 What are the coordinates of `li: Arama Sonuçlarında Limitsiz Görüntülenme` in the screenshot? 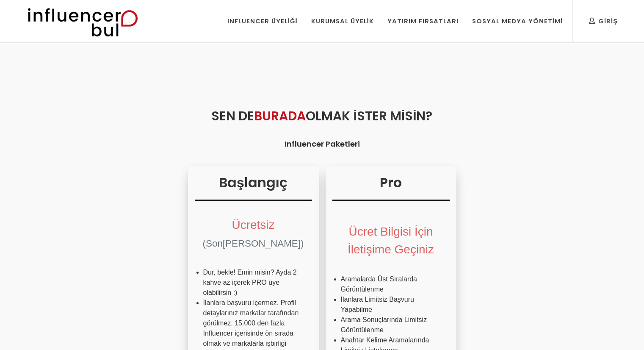 It's located at (391, 325).